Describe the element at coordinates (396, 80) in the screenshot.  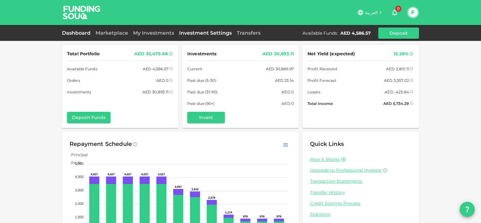
I see `div: AED 3,357.02` at that location.